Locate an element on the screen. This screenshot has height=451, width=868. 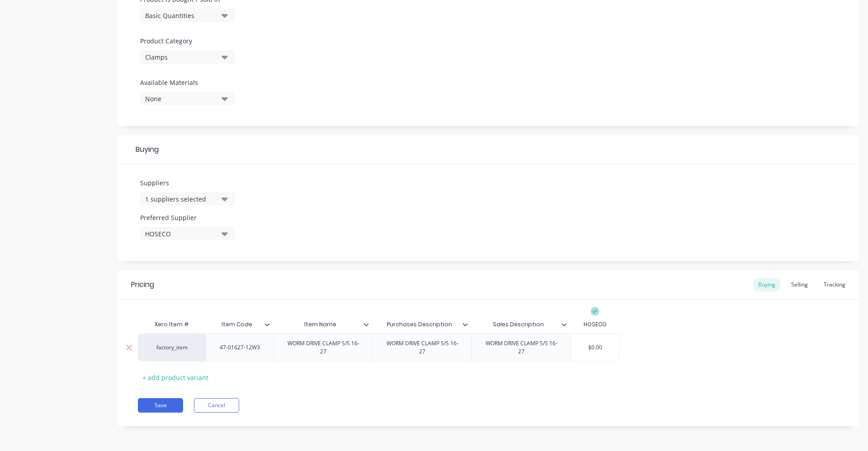
div: Xero Item # is located at coordinates (172, 324).